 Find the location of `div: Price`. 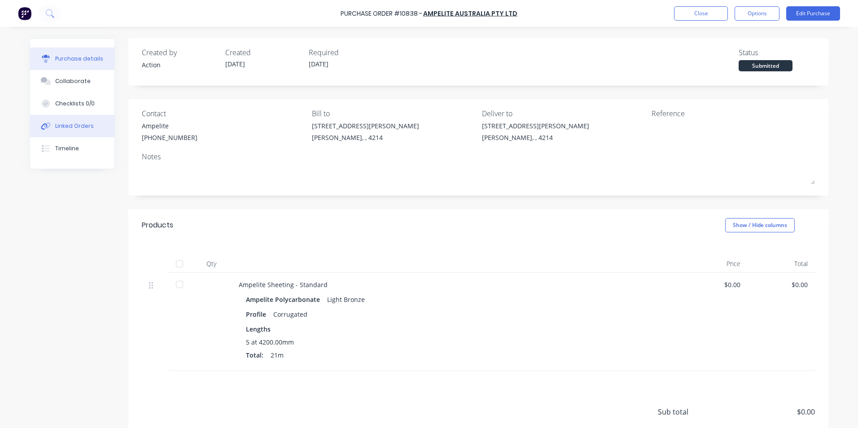

div: Price is located at coordinates (714, 264).